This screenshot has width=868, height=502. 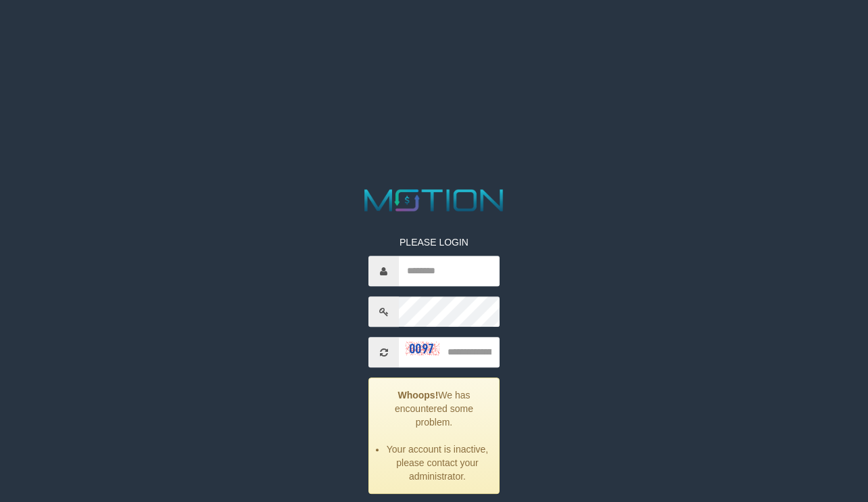 What do you see at coordinates (438, 463) in the screenshot?
I see `li: Your account is inactive, please contact your administrator.` at bounding box center [438, 463].